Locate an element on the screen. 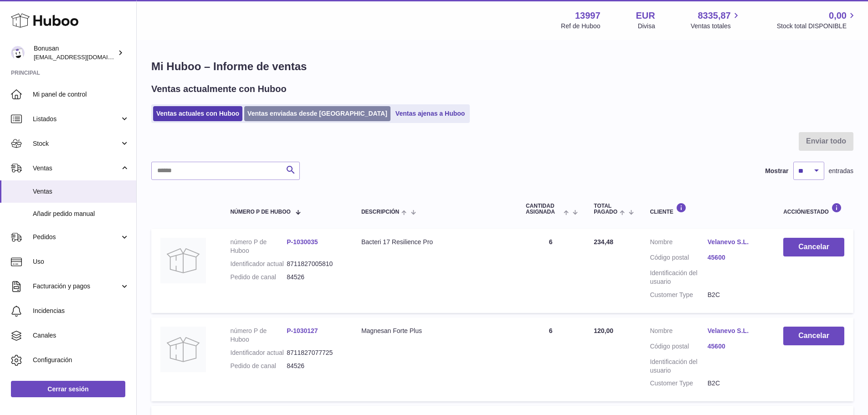 This screenshot has height=415, width=868. h1: Mi Huboo – Informe de ventas is located at coordinates (502, 66).